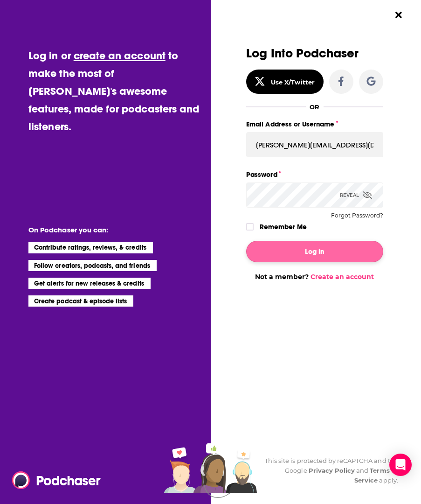 The width and height of the screenshot is (421, 504). I want to click on div: Open Intercom Messenger, so click(400, 464).